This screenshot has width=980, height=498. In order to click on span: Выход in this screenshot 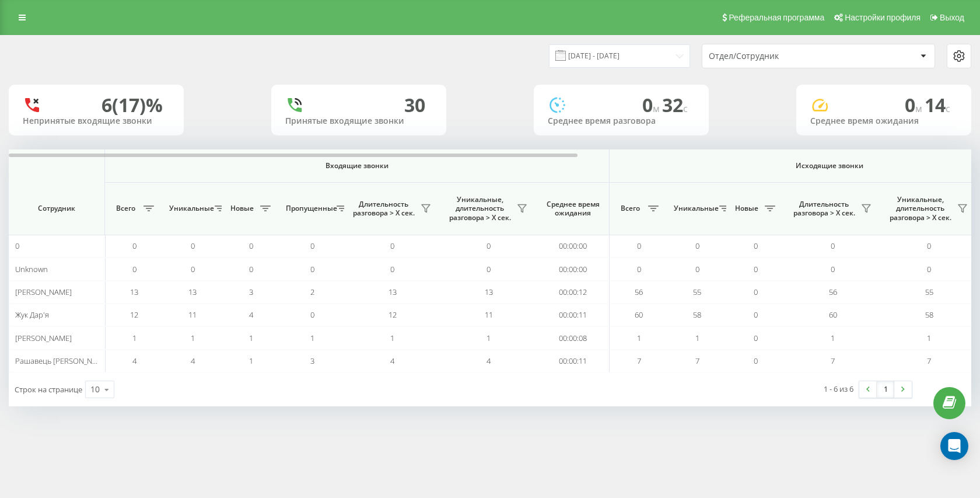, I will do `click(952, 17)`.